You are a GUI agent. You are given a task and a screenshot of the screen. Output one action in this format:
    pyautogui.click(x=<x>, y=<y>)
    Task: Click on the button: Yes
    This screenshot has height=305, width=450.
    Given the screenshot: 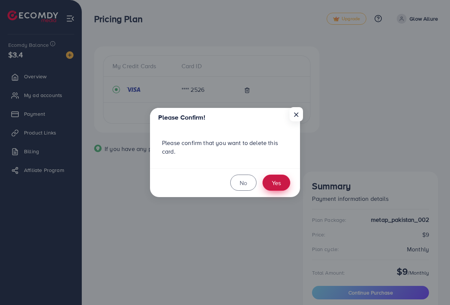 What is the action you would take?
    pyautogui.click(x=276, y=183)
    